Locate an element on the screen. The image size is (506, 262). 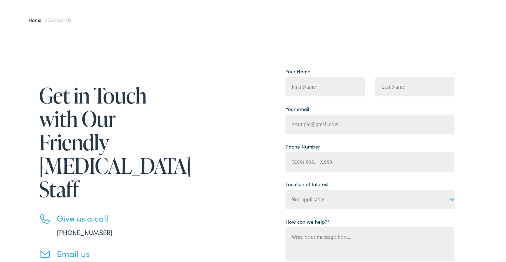
span: Contact Us is located at coordinates (59, 18).